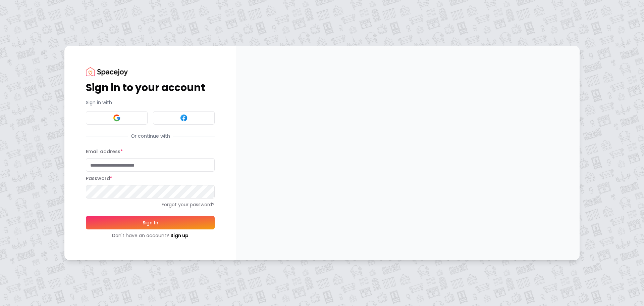  Describe the element at coordinates (105, 151) in the screenshot. I see `label: Email address` at that location.